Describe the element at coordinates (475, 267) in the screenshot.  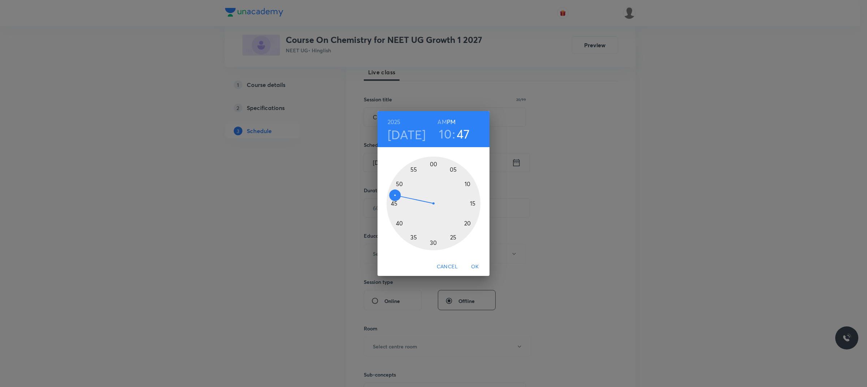
I see `button: OK` at that location.